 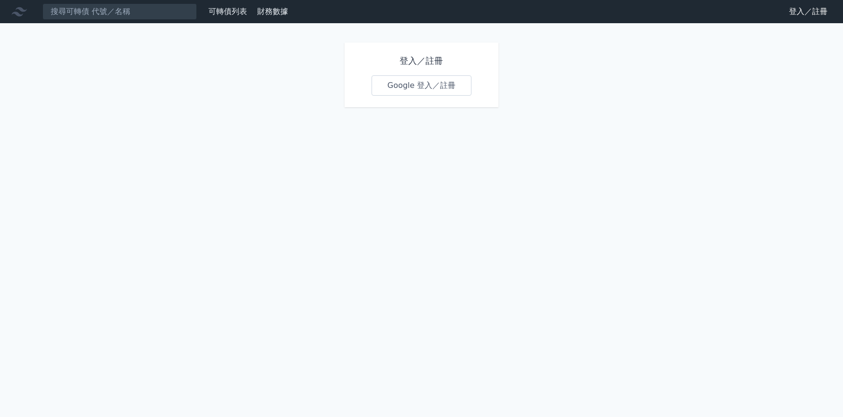 I want to click on a: Google 登入／註冊, so click(x=422, y=85).